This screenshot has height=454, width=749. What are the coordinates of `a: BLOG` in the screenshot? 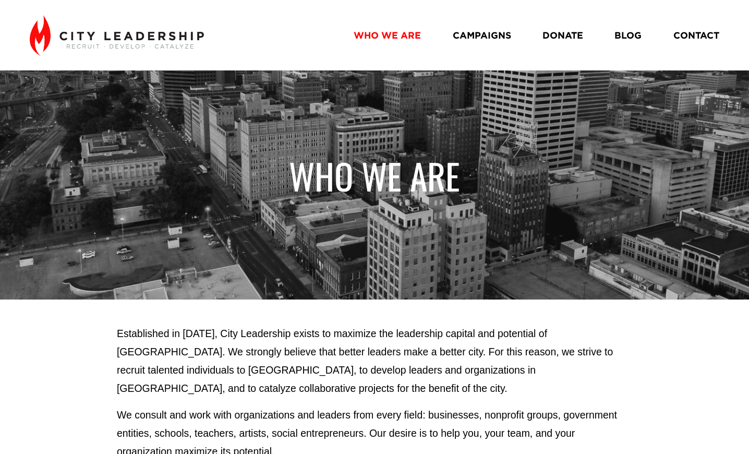 It's located at (628, 35).